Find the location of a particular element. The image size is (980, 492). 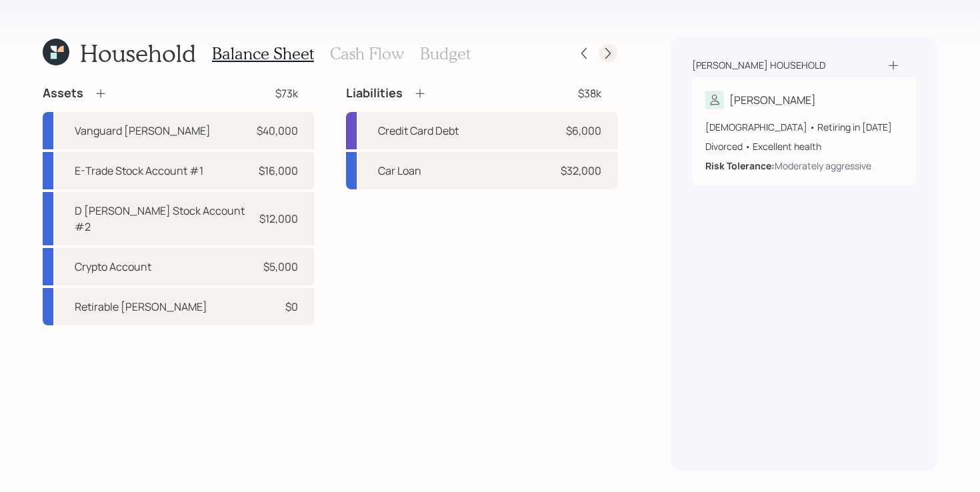

h1: Household is located at coordinates (138, 52).